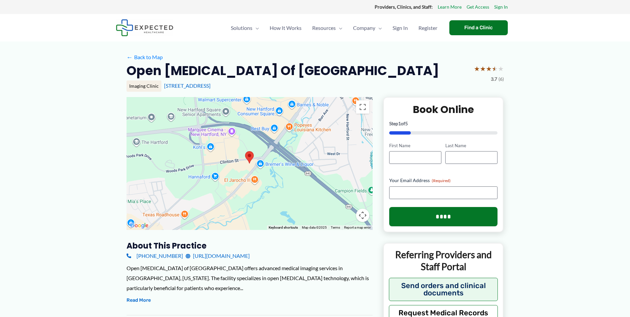 The width and height of the screenshot is (630, 317). Describe the element at coordinates (138, 300) in the screenshot. I see `button: Read More` at that location.